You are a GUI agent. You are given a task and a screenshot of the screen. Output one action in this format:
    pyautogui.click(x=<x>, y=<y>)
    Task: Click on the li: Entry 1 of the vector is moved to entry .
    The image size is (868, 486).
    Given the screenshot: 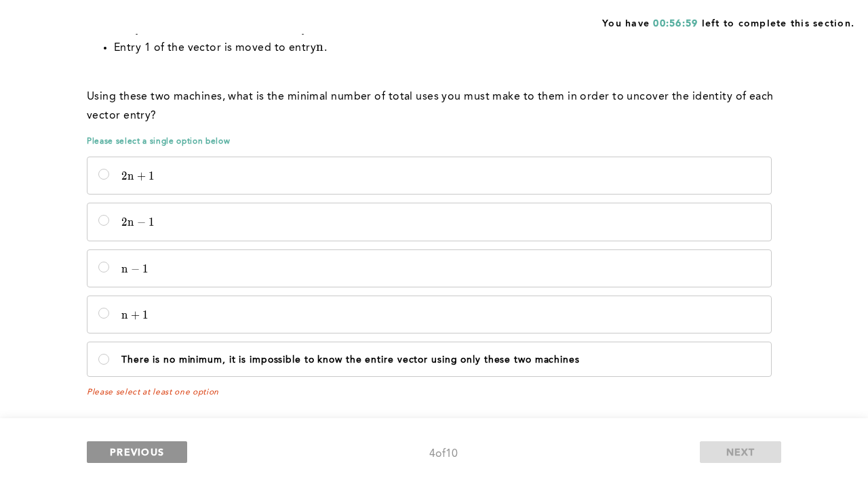 What is the action you would take?
    pyautogui.click(x=445, y=48)
    